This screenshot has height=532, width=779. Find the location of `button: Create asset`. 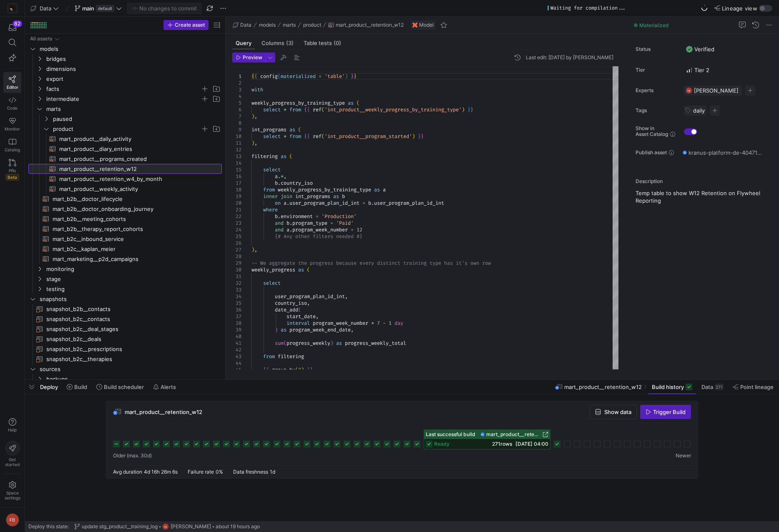

button: Create asset is located at coordinates (186, 25).